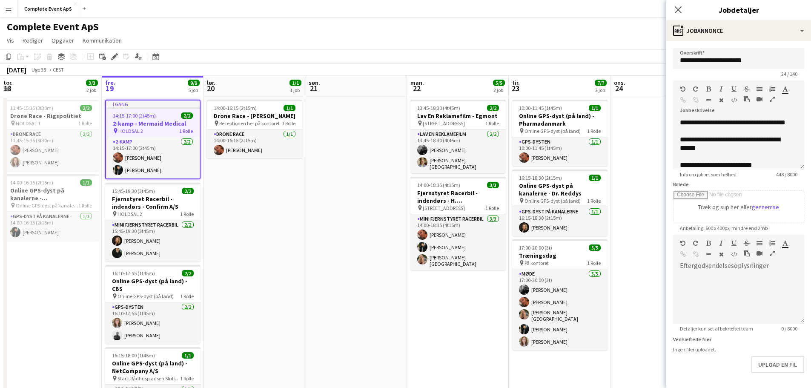  I want to click on span: 16:15-18:00 (1t45m), so click(133, 355).